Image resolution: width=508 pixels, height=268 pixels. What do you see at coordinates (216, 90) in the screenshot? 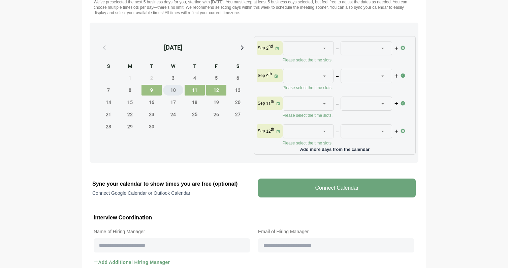
I see `span: Friday, September 12, 2025` at bounding box center [216, 90].